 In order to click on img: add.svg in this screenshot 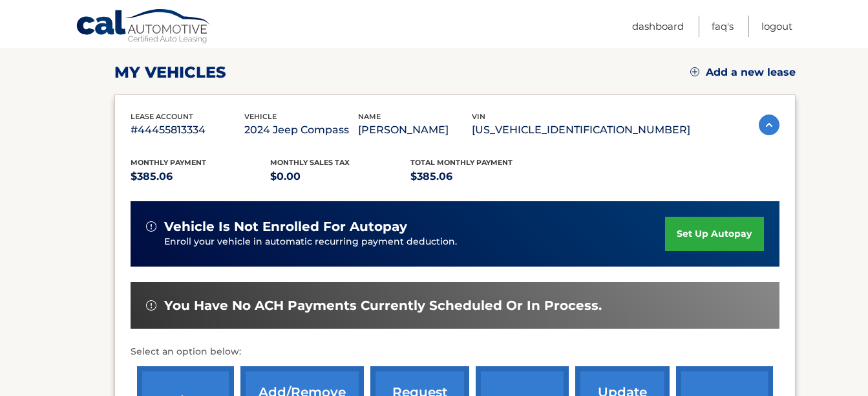, I will do `click(695, 72)`.